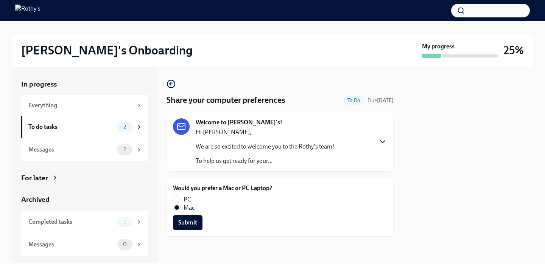 Image resolution: width=545 pixels, height=271 pixels. Describe the element at coordinates (85, 178) in the screenshot. I see `a: For later` at that location.